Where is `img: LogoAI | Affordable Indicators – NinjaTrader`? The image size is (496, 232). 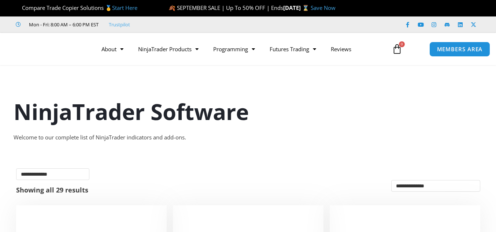 img: LogoAI | Affordable Indicators – NinjaTrader is located at coordinates (49, 49).